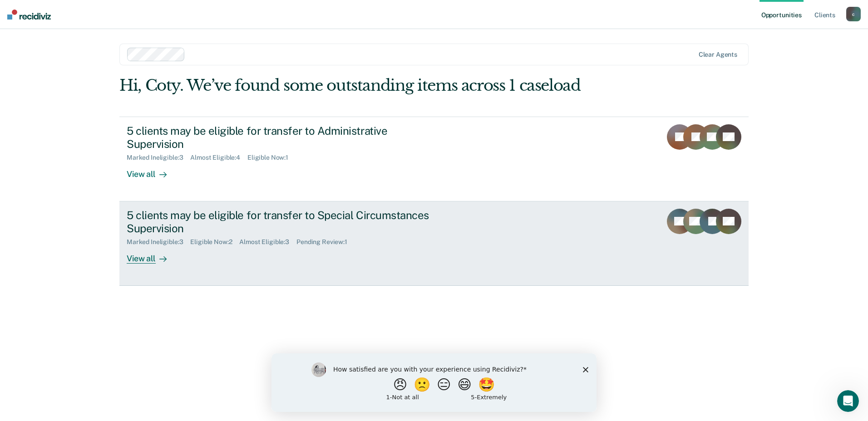  What do you see at coordinates (48, 17) in the screenshot?
I see `img: Profile image for Kim` at bounding box center [48, 17].